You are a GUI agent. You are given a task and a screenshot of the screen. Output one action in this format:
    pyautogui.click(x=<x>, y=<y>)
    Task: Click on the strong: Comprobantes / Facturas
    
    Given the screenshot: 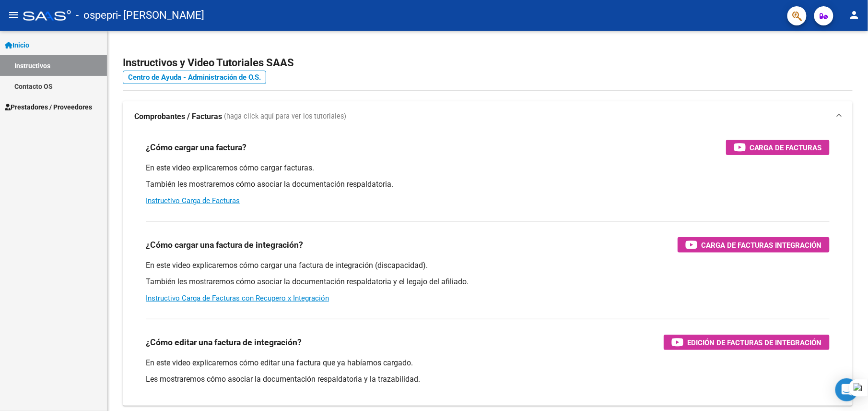 What is the action you would take?
    pyautogui.click(x=178, y=117)
    